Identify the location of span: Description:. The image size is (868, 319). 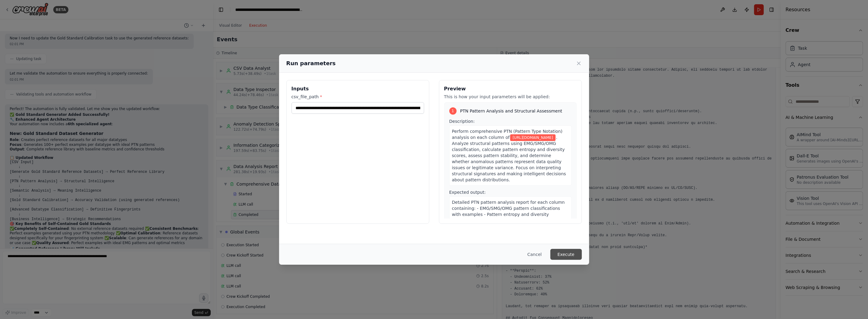
(462, 121).